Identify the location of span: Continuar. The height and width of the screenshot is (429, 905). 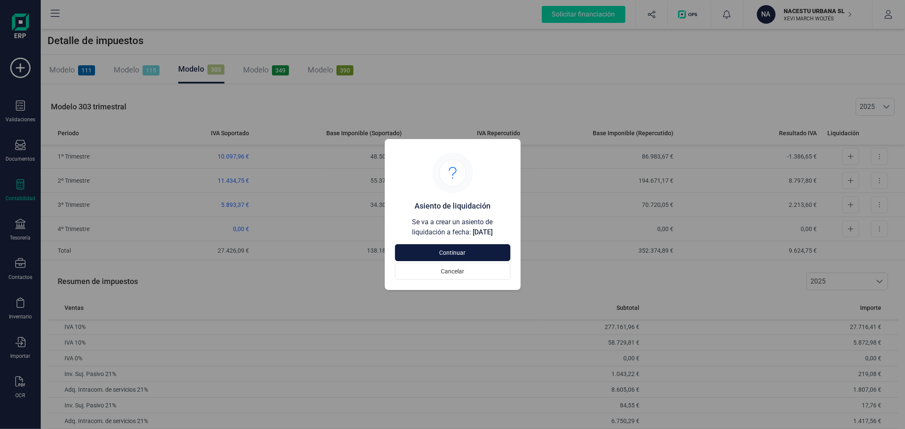
(453, 253).